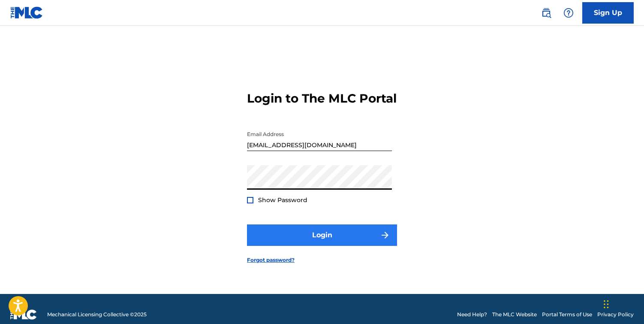  What do you see at coordinates (615, 314) in the screenshot?
I see `a: Privacy Policy` at bounding box center [615, 314].